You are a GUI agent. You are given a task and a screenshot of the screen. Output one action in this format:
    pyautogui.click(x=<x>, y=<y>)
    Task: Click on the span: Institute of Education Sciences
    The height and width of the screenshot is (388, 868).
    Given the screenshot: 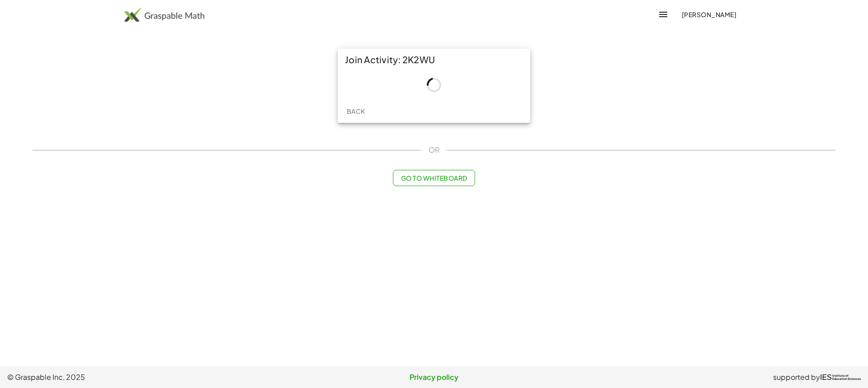 What is the action you would take?
    pyautogui.click(x=846, y=378)
    